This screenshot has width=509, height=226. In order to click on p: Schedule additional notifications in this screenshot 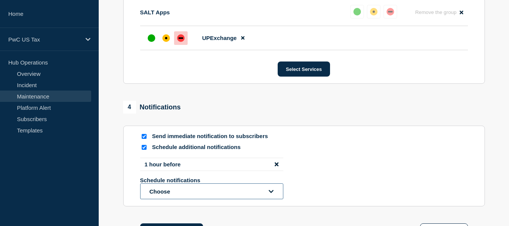, I will do `click(213, 147)`.